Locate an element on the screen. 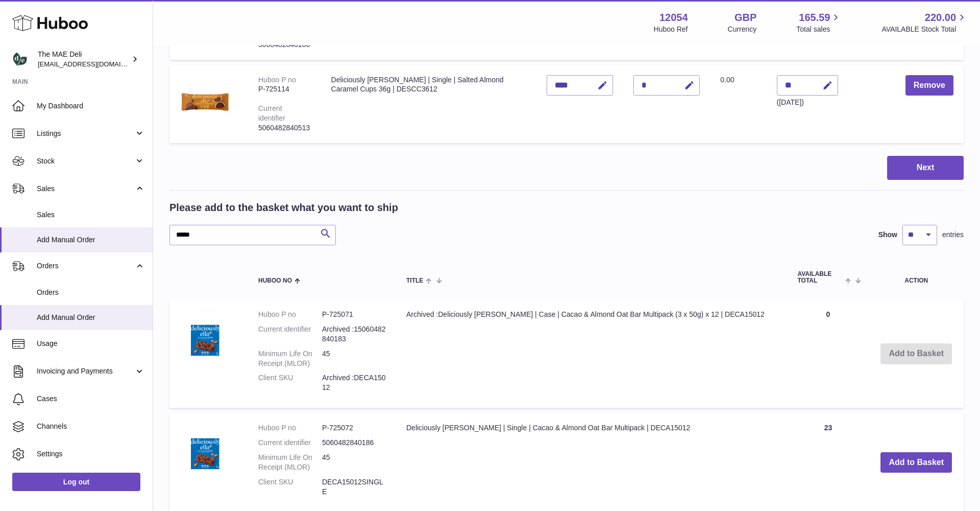 This screenshot has width=980, height=511. span: 0.00 is located at coordinates (726, 80).